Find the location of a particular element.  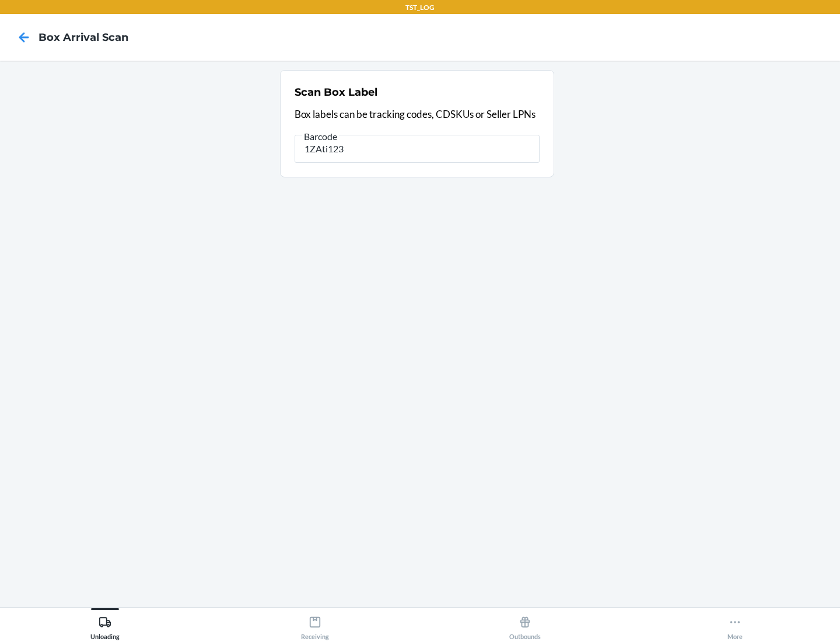

span: Barcode is located at coordinates (320, 137).